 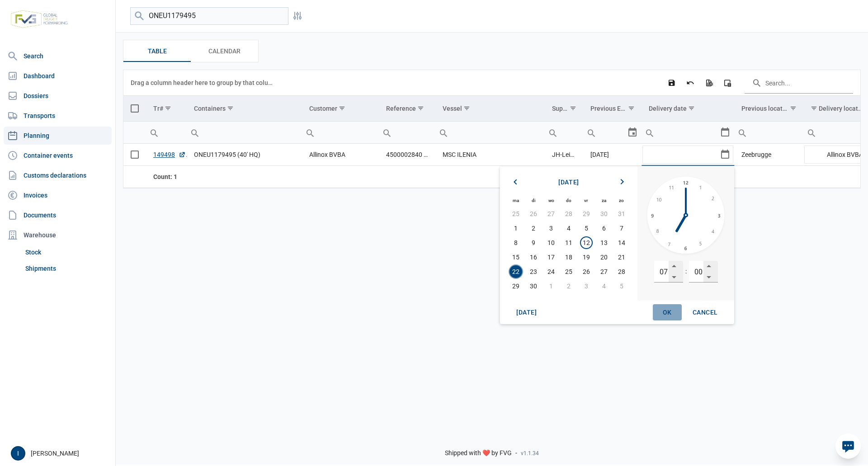 I want to click on span: 20, so click(x=604, y=257).